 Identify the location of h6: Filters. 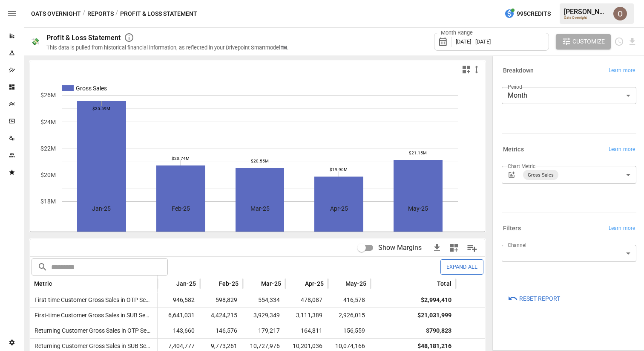
(512, 228).